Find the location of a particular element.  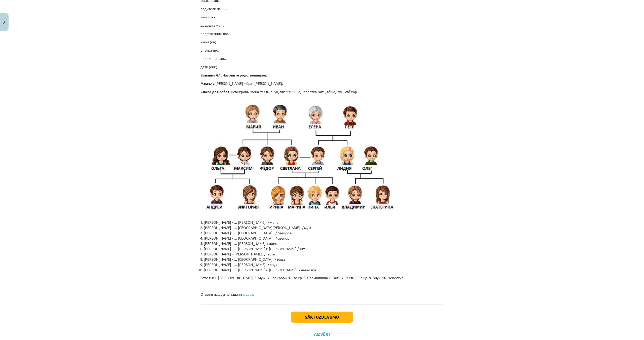

strong: Слова для работы: is located at coordinates (217, 92).